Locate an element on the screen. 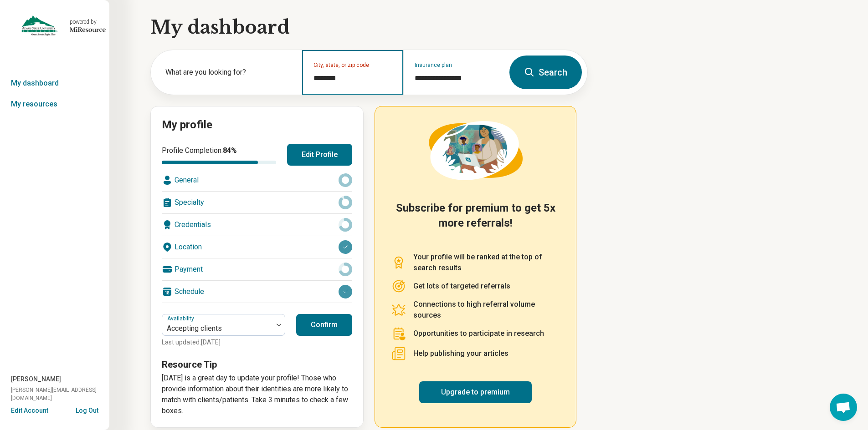  div: powered by is located at coordinates (88, 22).